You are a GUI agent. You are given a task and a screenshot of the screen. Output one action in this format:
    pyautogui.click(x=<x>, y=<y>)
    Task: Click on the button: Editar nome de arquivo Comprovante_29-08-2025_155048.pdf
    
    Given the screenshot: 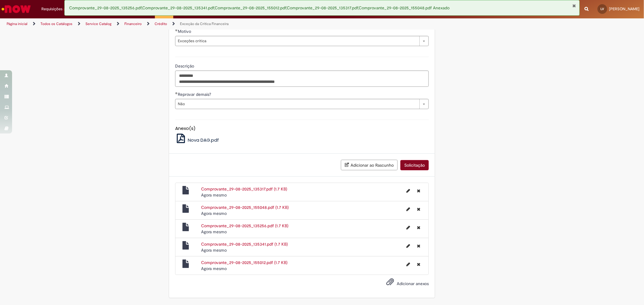 What is the action you would take?
    pyautogui.click(x=408, y=209)
    